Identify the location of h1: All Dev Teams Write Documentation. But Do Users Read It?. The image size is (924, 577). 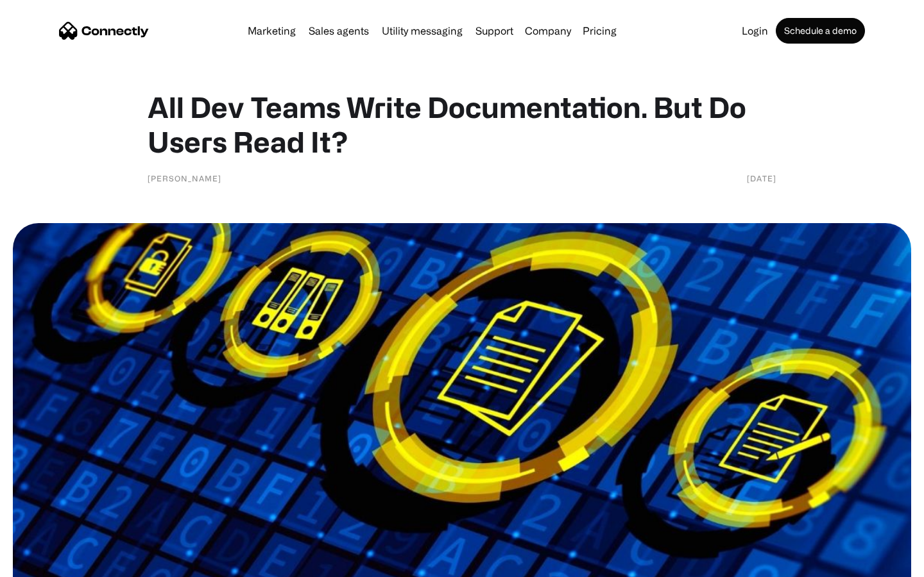
(462, 125).